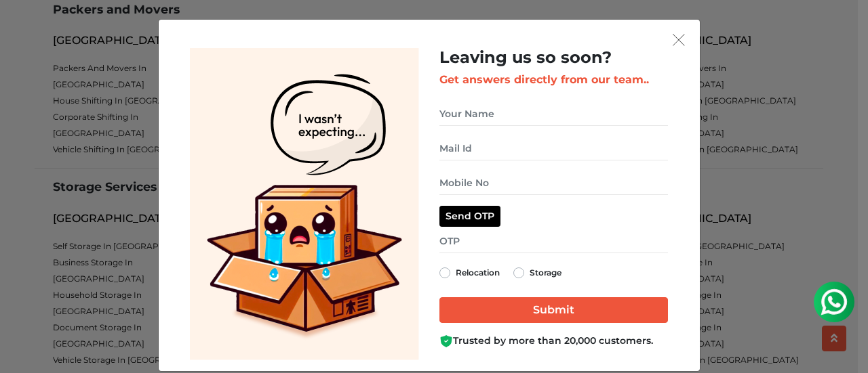 This screenshot has height=373, width=868. What do you see at coordinates (305, 204) in the screenshot?
I see `img: Lead Welcome Image` at bounding box center [305, 204].